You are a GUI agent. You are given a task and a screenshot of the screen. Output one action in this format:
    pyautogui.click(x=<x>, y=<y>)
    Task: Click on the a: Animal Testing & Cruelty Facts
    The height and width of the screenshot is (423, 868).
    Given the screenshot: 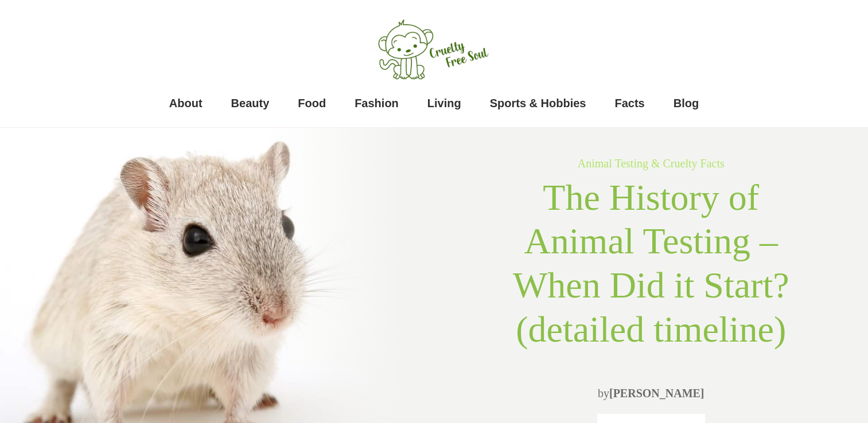 What is the action you would take?
    pyautogui.click(x=651, y=163)
    